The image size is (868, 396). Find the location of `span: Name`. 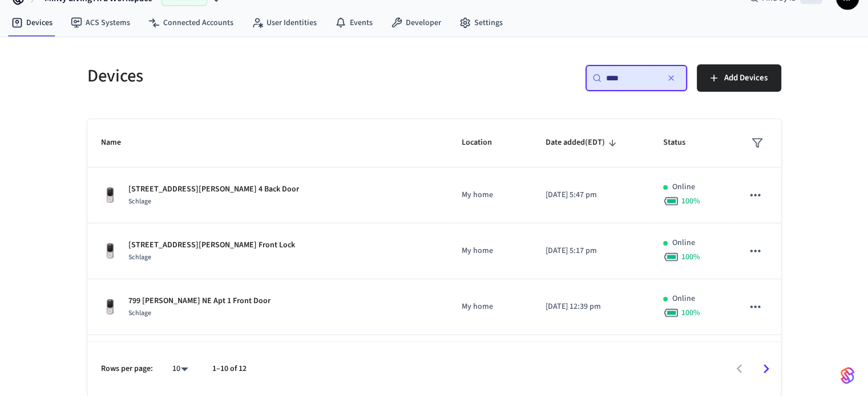

span: Name is located at coordinates (118, 142).